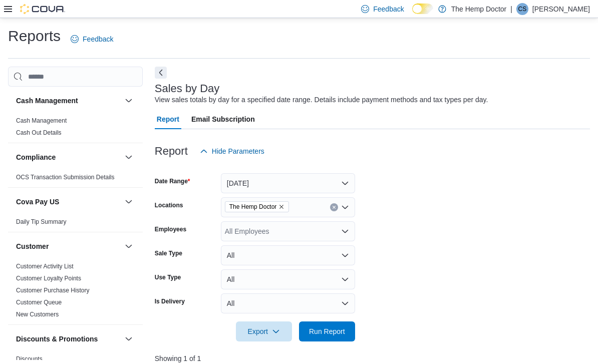 The width and height of the screenshot is (598, 364). Describe the element at coordinates (372, 358) in the screenshot. I see `p: Showing 1 of 1` at that location.